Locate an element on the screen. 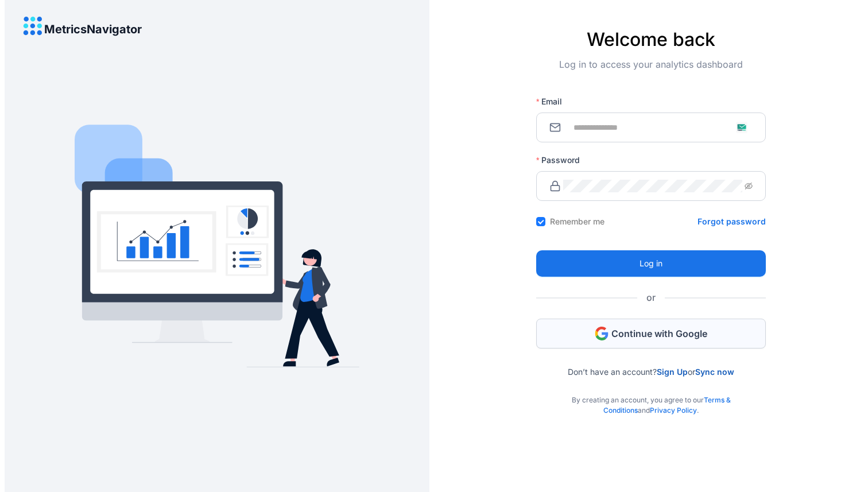 This screenshot has width=868, height=492. h4: MetricsNavigator is located at coordinates (93, 29).